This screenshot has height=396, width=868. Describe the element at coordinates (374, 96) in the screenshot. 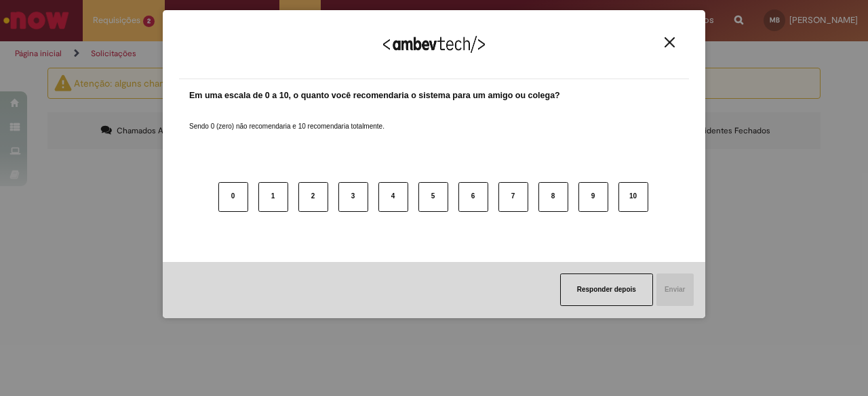

I see `label: Em uma escala de 0 a 10, o quanto você recomendaria o sistema para um amigo ou colega?` at that location.